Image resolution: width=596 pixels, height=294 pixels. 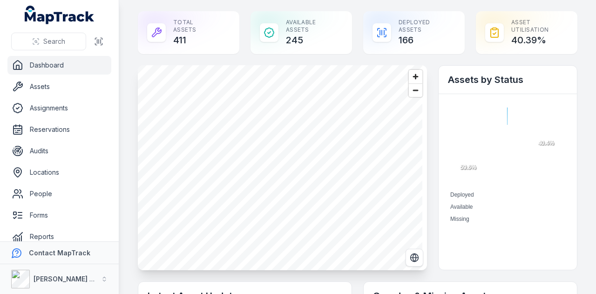 I want to click on a: Assets, so click(x=59, y=87).